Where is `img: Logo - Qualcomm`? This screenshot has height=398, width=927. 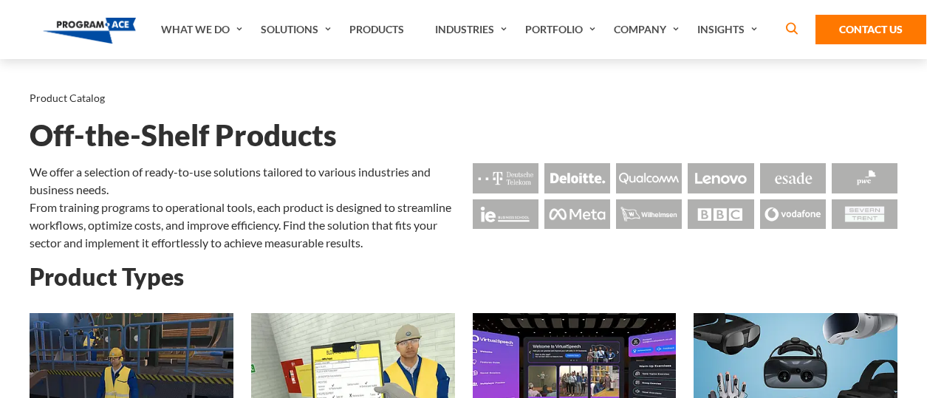 img: Logo - Qualcomm is located at coordinates (648, 178).